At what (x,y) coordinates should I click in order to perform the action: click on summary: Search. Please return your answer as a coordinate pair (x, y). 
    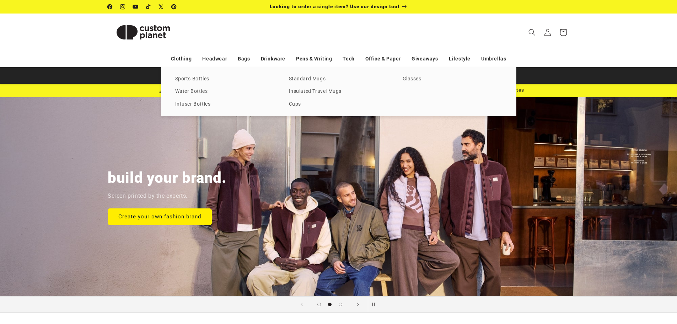
    Looking at the image, I should click on (532, 32).